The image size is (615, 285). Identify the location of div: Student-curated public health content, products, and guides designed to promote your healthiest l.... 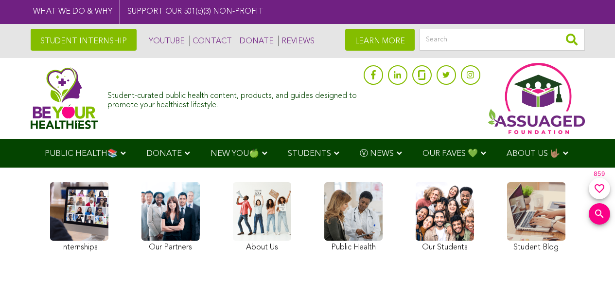
(233, 98).